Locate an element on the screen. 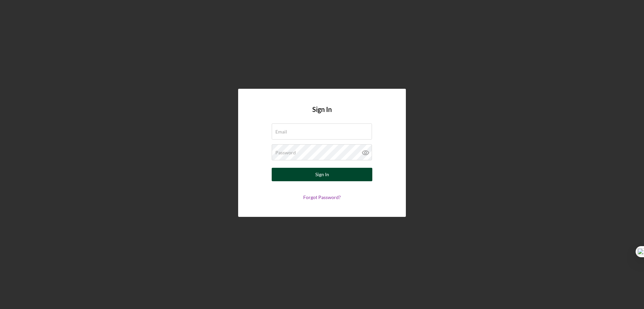 The height and width of the screenshot is (309, 644). label: Password is located at coordinates (286, 153).